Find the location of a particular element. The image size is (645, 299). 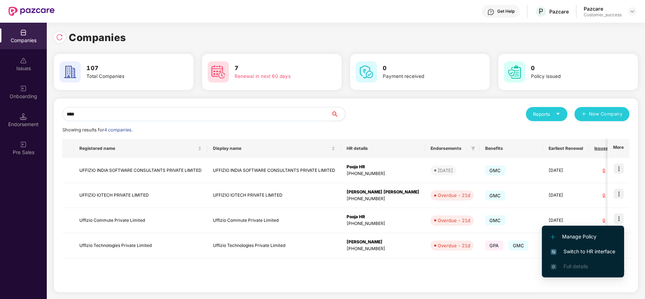

span: filter is located at coordinates (473, 149).